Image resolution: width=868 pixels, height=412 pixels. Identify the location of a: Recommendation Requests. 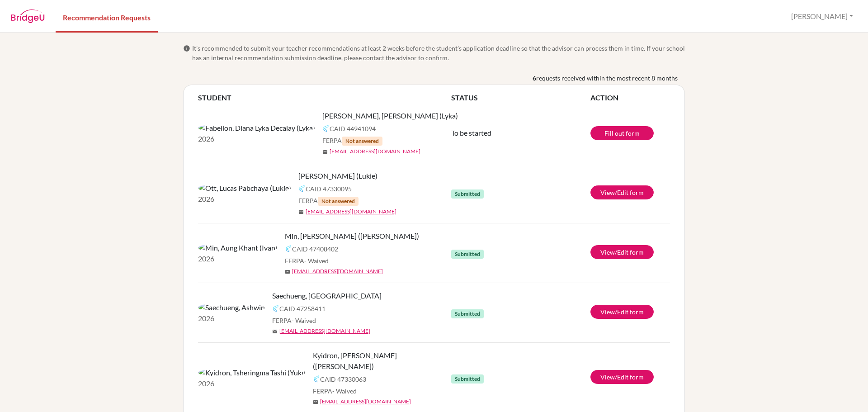
(107, 17).